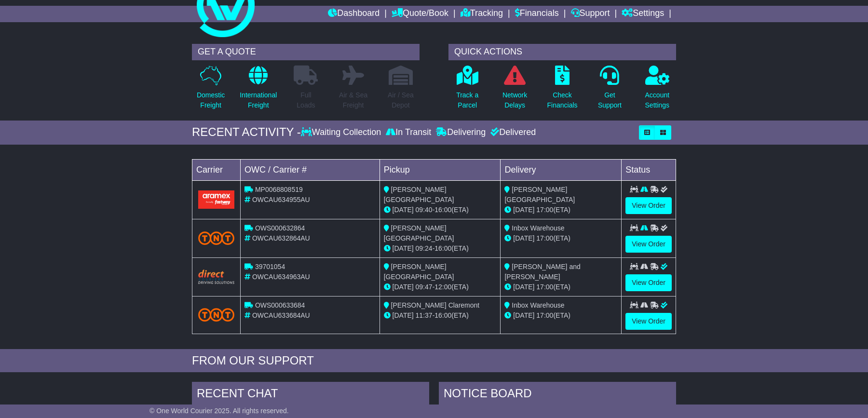 The width and height of the screenshot is (868, 418). I want to click on div: Waiting Collection, so click(342, 133).